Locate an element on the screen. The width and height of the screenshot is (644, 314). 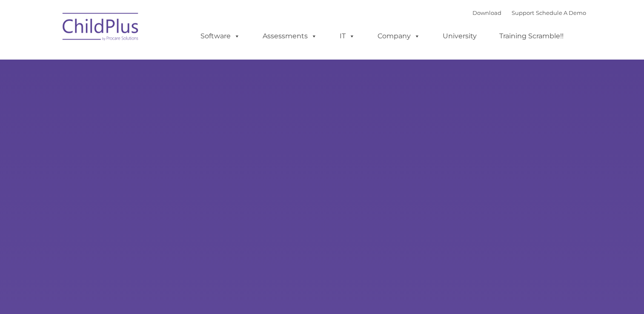
a: Software is located at coordinates (220, 36).